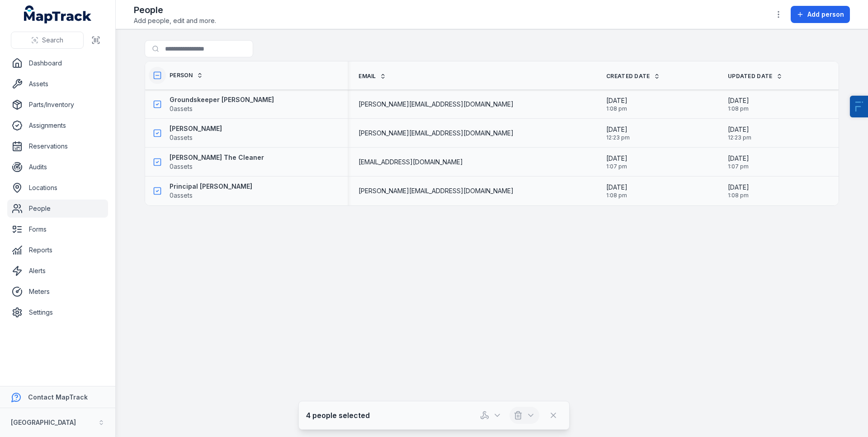 This screenshot has height=437, width=868. I want to click on span: Email, so click(367, 76).